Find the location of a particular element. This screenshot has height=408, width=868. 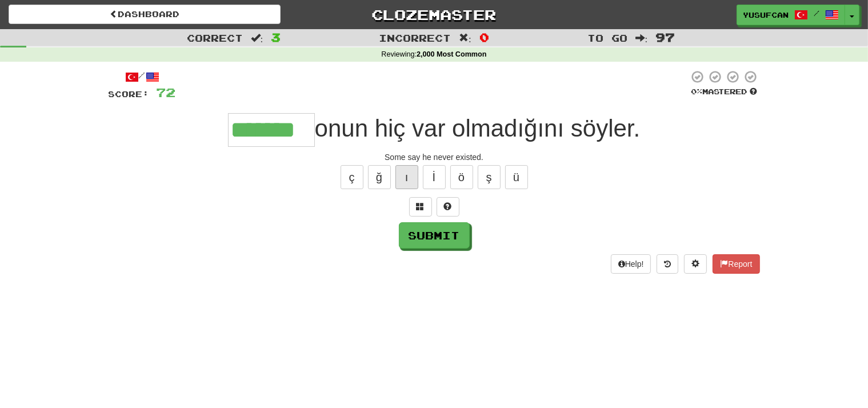

button: Round history (alt+y) is located at coordinates (668, 264).